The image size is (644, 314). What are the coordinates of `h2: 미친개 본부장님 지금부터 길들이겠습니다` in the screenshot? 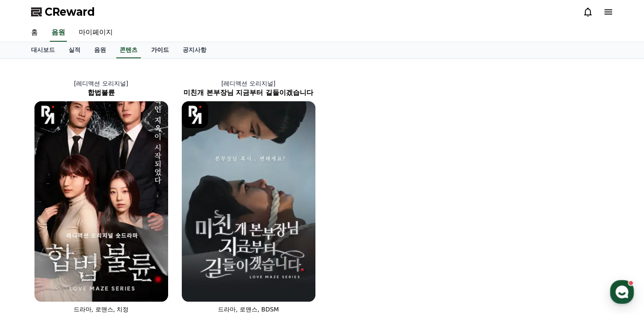 It's located at (249, 93).